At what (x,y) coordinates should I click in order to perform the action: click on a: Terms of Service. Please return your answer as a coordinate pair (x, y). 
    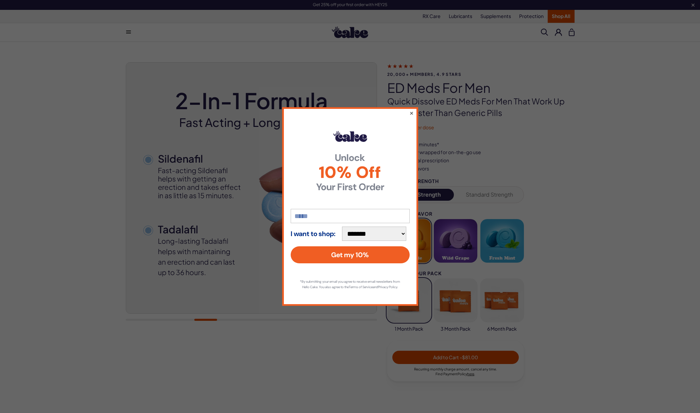
    Looking at the image, I should click on (361, 287).